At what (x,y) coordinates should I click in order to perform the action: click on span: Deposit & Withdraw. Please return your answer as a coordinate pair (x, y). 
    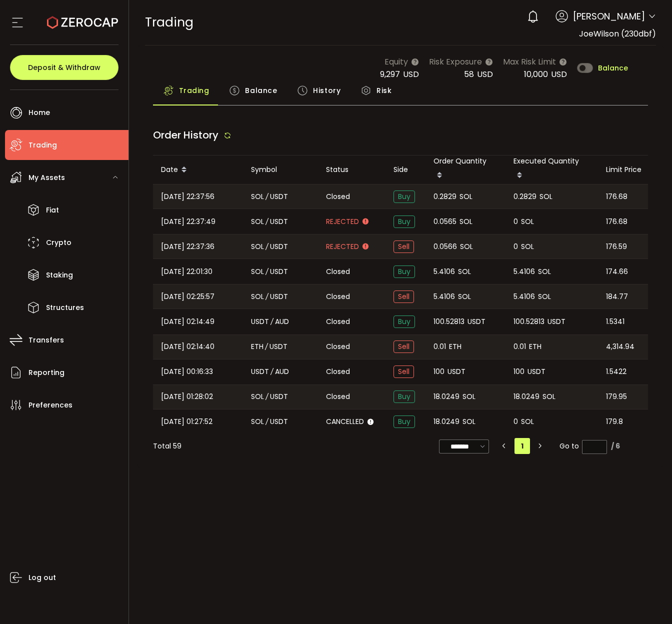
    Looking at the image, I should click on (64, 67).